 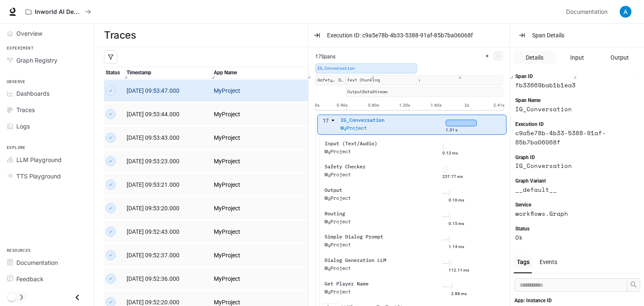 What do you see at coordinates (572, 109) in the screenshot?
I see `article: IG_Conversation` at bounding box center [572, 109].